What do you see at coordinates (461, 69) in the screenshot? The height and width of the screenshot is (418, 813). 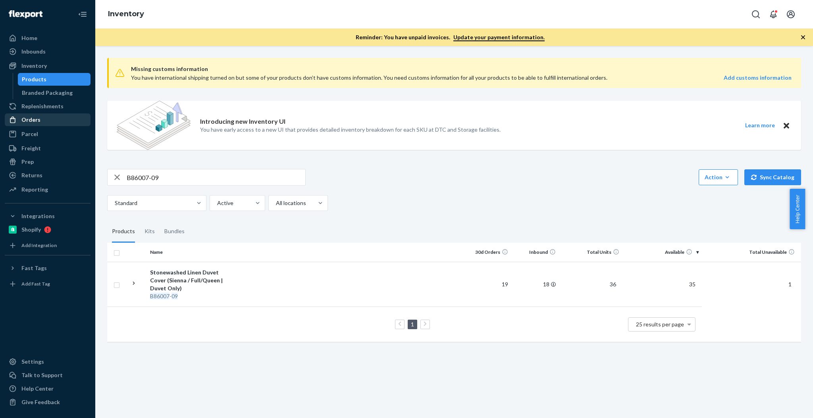 I see `span: Missing customs information` at bounding box center [461, 69].